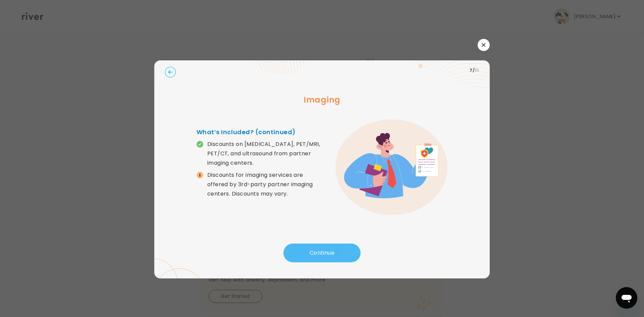 The image size is (644, 317). Describe the element at coordinates (391, 168) in the screenshot. I see `img: error graphic` at that location.